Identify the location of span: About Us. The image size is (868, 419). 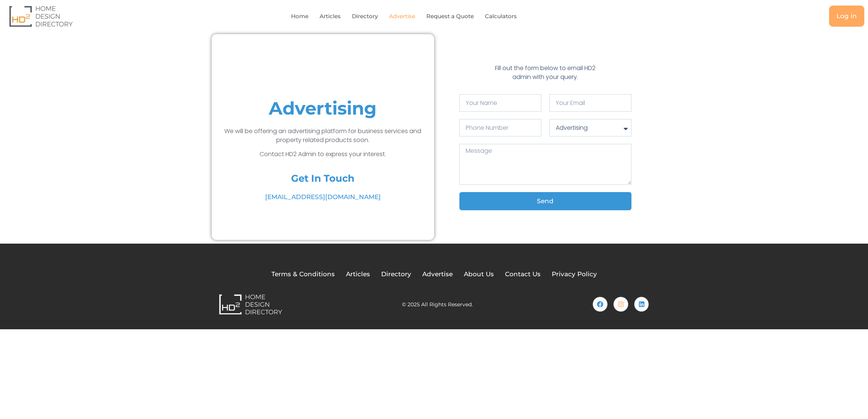
(479, 275).